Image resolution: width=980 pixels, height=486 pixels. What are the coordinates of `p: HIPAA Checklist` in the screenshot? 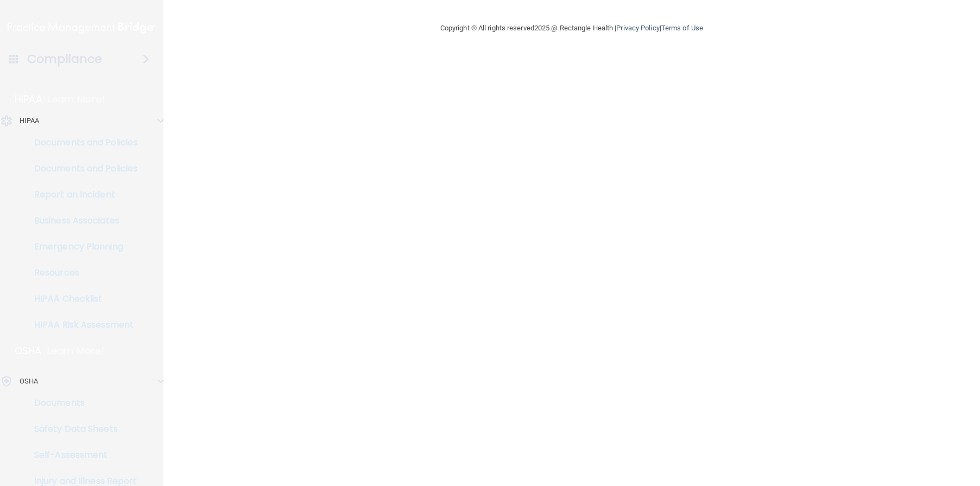 It's located at (81, 299).